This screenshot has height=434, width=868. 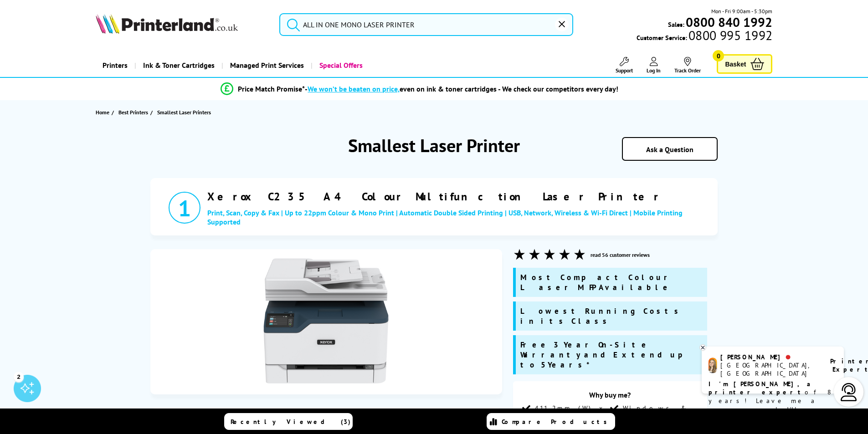 I want to click on span: Print, Scan, Copy & Fax | Up to 22ppm Colour & Mono Print | Automatic Double Sided Printing | USB..., so click(x=460, y=217).